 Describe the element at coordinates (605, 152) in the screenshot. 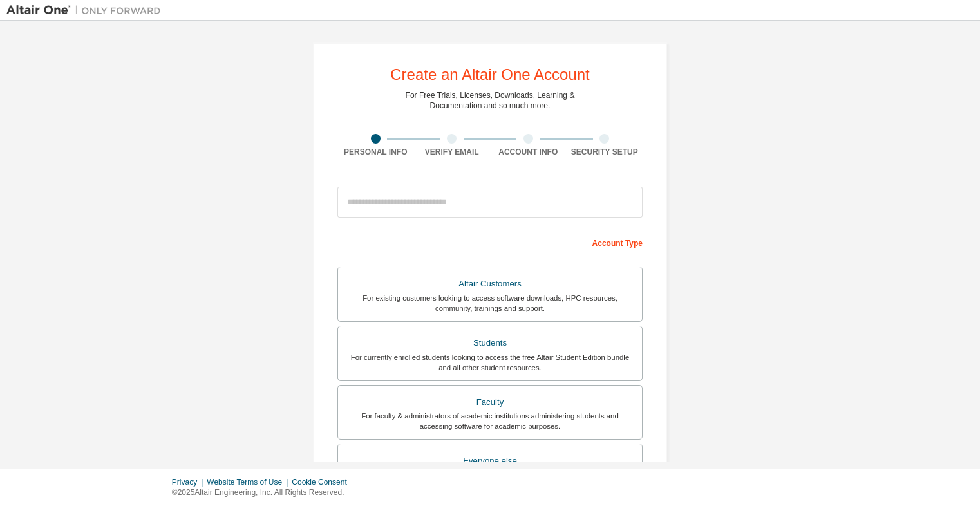

I see `div: Security Setup` at that location.